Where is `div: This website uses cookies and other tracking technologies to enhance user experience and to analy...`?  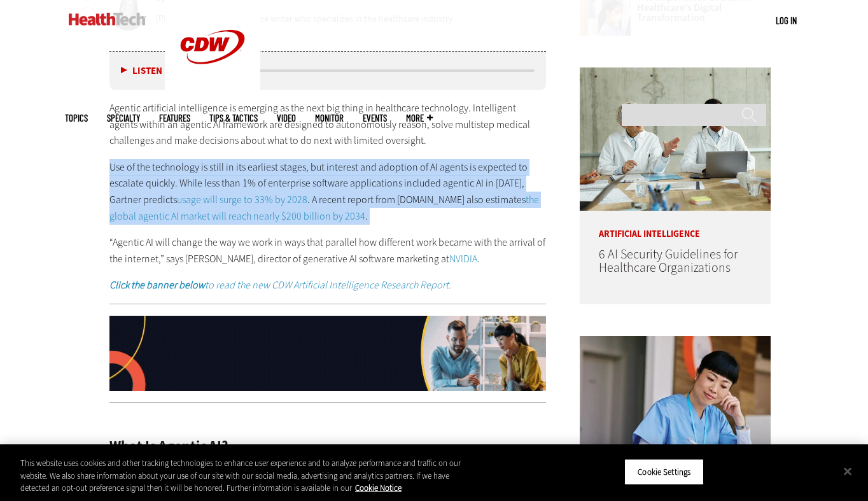 div: This website uses cookies and other tracking technologies to enhance user experience and to analy... is located at coordinates (249, 476).